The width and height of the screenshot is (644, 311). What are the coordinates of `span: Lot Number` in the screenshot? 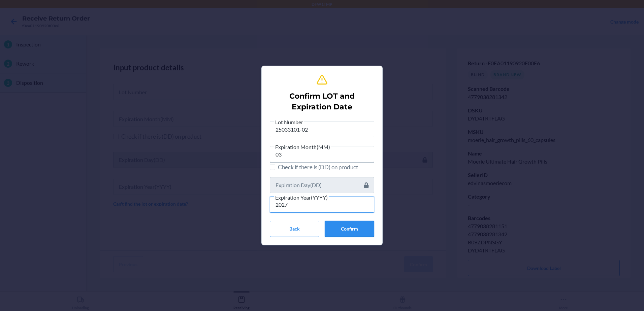 It's located at (289, 122).